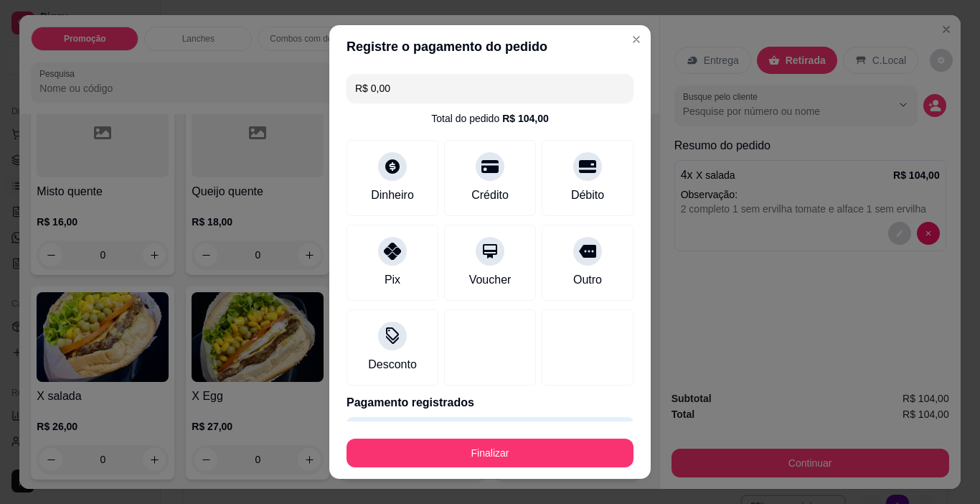  What do you see at coordinates (393, 196) in the screenshot?
I see `div: Dinheiro` at bounding box center [393, 196].